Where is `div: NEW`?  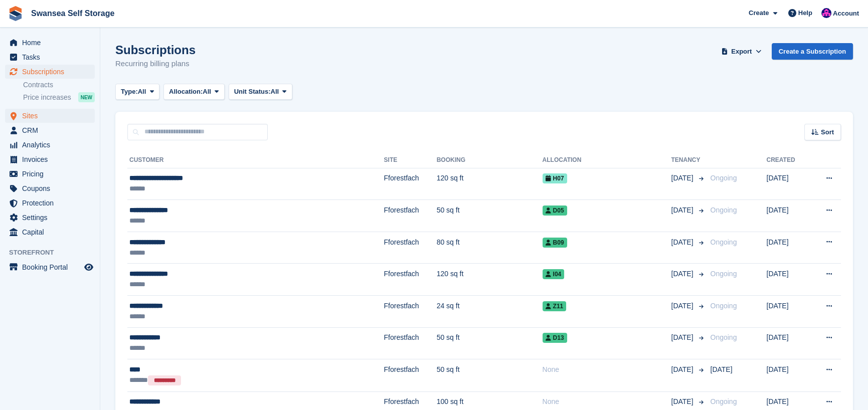
div: NEW is located at coordinates (86, 97).